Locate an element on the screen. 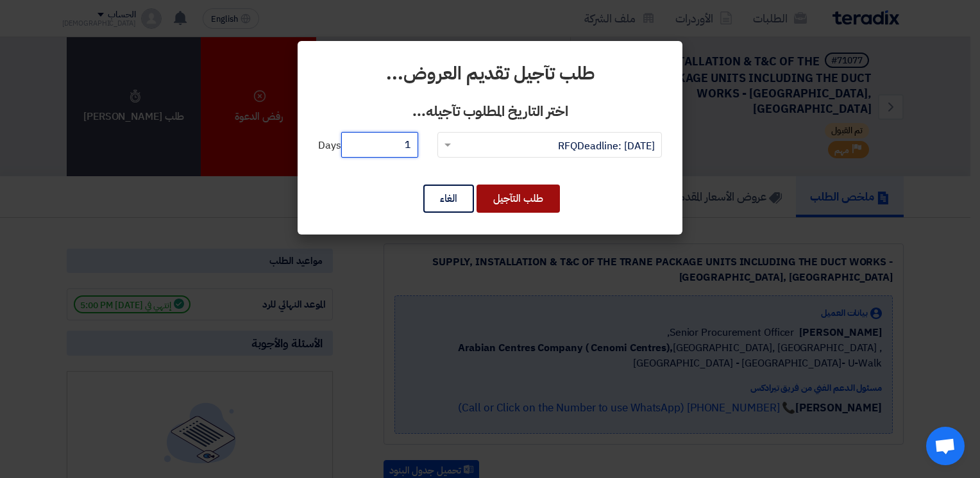 This screenshot has width=980, height=478. h3: اختر التاريخ المطلوب تآجيله... is located at coordinates (490, 111).